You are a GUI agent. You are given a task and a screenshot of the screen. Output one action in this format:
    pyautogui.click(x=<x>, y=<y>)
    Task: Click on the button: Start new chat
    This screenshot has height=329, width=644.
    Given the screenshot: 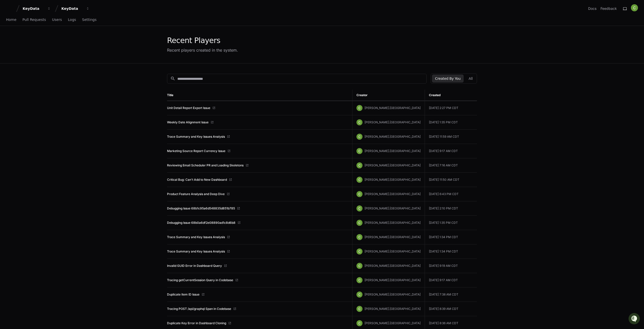 What is the action you would take?
    pyautogui.click(x=88, y=42)
    